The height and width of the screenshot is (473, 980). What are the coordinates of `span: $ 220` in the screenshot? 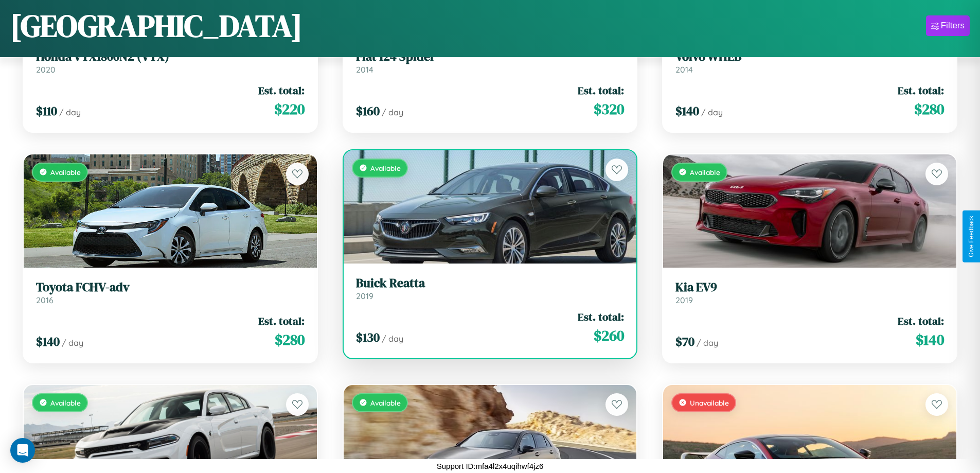 It's located at (289, 110).